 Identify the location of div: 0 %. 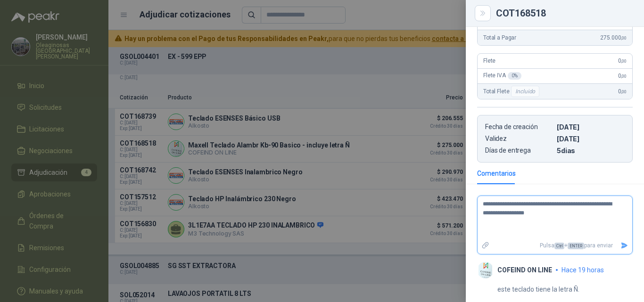
(514, 76).